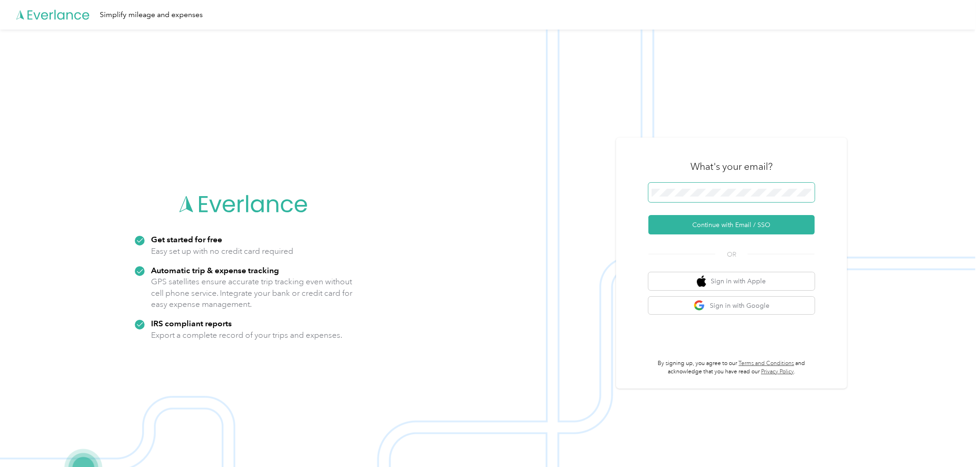 The image size is (980, 467). What do you see at coordinates (251, 294) in the screenshot?
I see `p: GPS satellites ensure accurate trip tracking even without cell phone service. Integrate your bank...` at bounding box center [251, 294].